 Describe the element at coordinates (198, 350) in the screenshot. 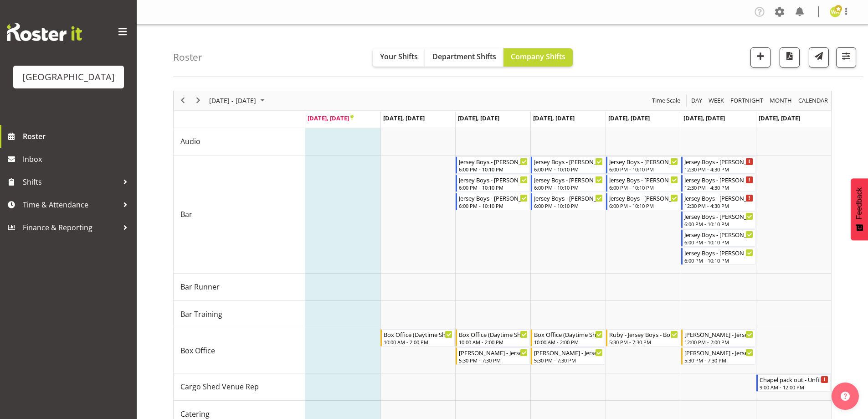

I see `span: Box Office` at that location.